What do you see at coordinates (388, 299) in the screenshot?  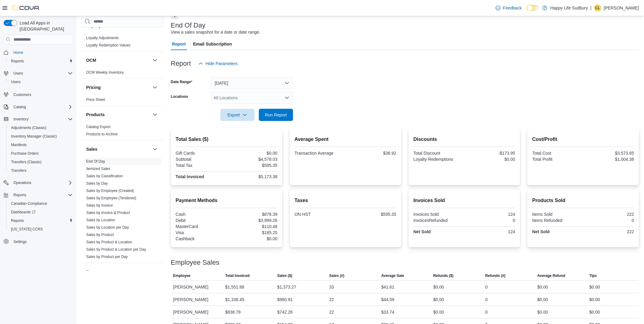 I see `div: $44.59` at bounding box center [388, 299].